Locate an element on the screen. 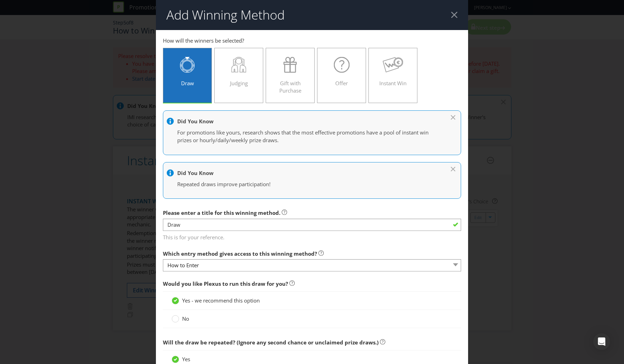  span: Would you like Plexus to run this draw for you? is located at coordinates (225, 284).